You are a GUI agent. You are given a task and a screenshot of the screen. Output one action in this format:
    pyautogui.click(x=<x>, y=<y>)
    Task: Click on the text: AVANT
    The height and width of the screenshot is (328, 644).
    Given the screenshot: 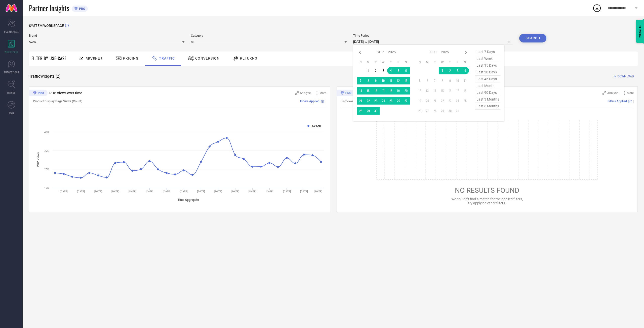 What is the action you would take?
    pyautogui.click(x=317, y=126)
    